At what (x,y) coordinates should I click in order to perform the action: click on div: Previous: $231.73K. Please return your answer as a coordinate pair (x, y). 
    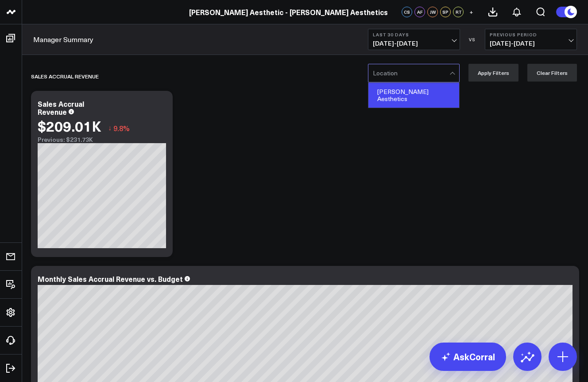
    Looking at the image, I should click on (102, 140).